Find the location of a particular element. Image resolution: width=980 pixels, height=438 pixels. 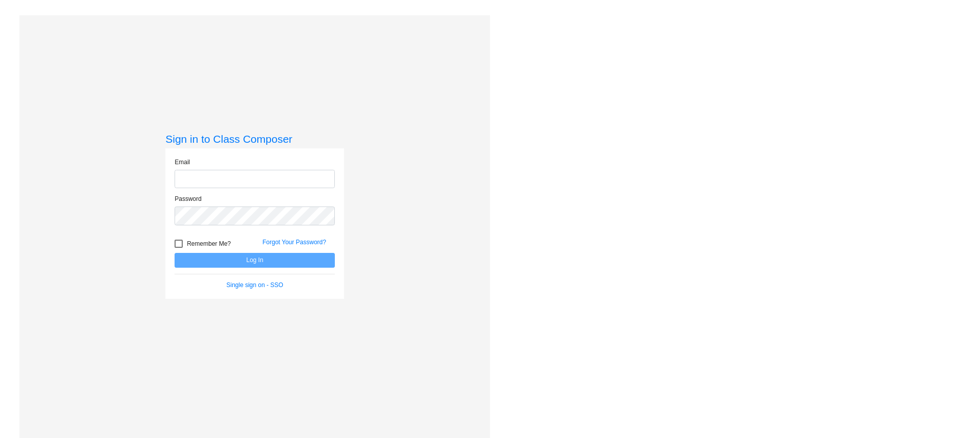

button: Log In is located at coordinates (255, 260).